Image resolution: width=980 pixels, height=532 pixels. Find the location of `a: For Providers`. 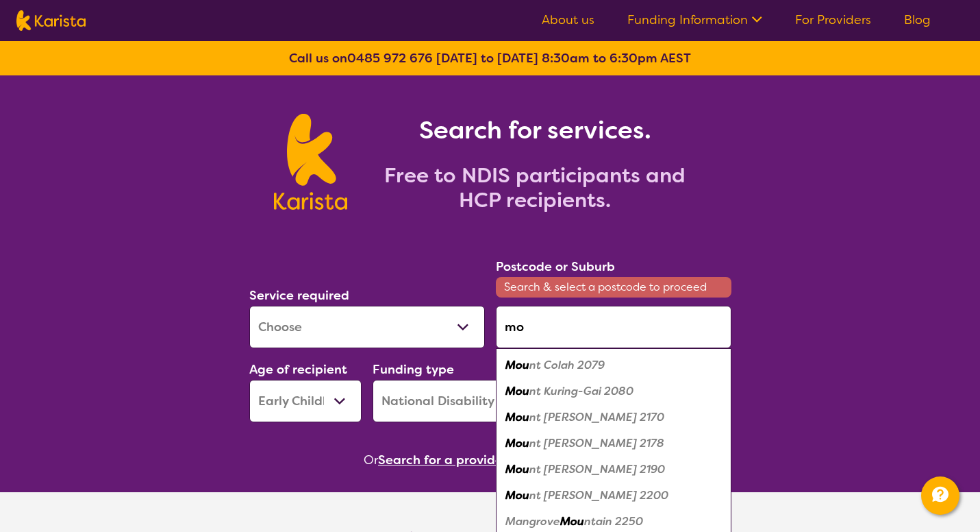

a: For Providers is located at coordinates (833, 20).